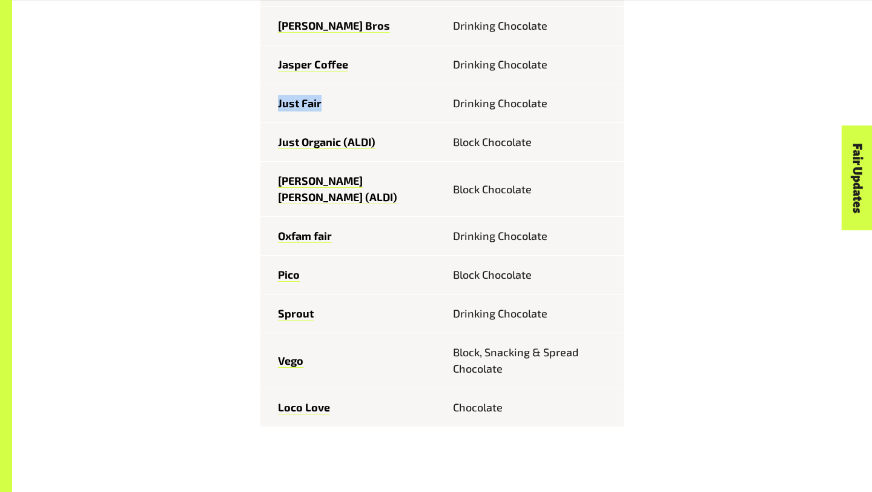 This screenshot has height=492, width=872. What do you see at coordinates (305, 236) in the screenshot?
I see `a: Oxfam fair` at bounding box center [305, 236].